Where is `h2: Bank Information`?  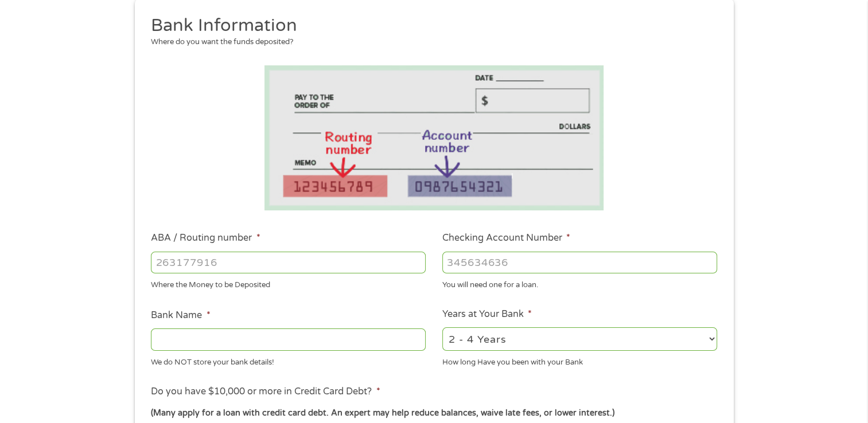 h2: Bank Information is located at coordinates (430, 25).